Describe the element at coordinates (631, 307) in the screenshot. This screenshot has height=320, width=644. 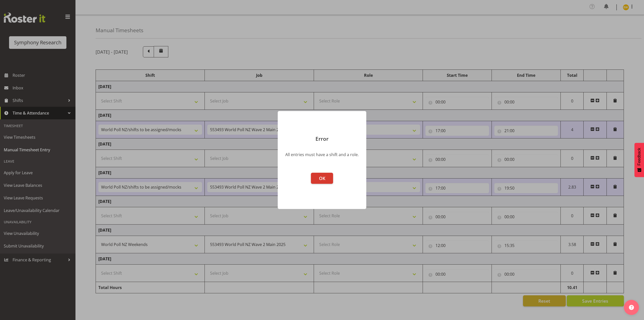
I see `img: help-xxl-2.png` at that location.